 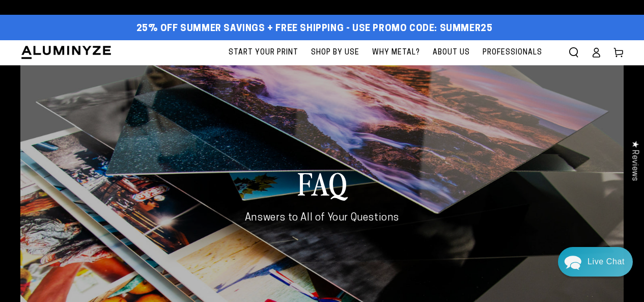 I want to click on p: Answers to All of Your Questions, so click(x=322, y=218).